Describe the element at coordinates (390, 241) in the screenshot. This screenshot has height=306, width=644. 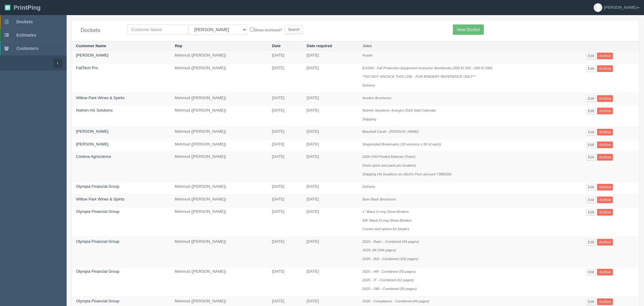
I see `i: 2025 - Raisr - Combined (44 pages)` at that location.